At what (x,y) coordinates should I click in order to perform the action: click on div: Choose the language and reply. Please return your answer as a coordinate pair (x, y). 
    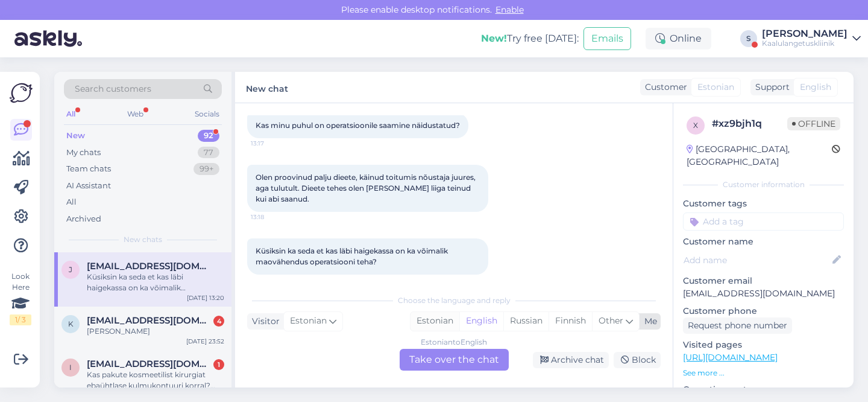
    Looking at the image, I should click on (454, 301).